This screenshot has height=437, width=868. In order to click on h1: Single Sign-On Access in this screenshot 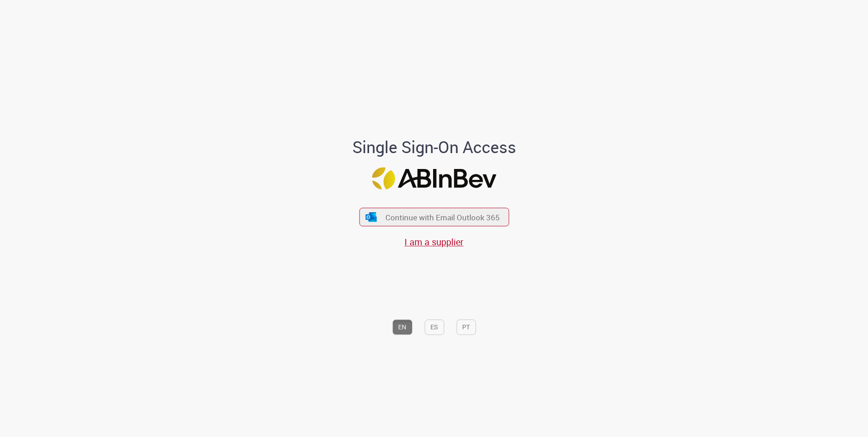, I will do `click(434, 148)`.